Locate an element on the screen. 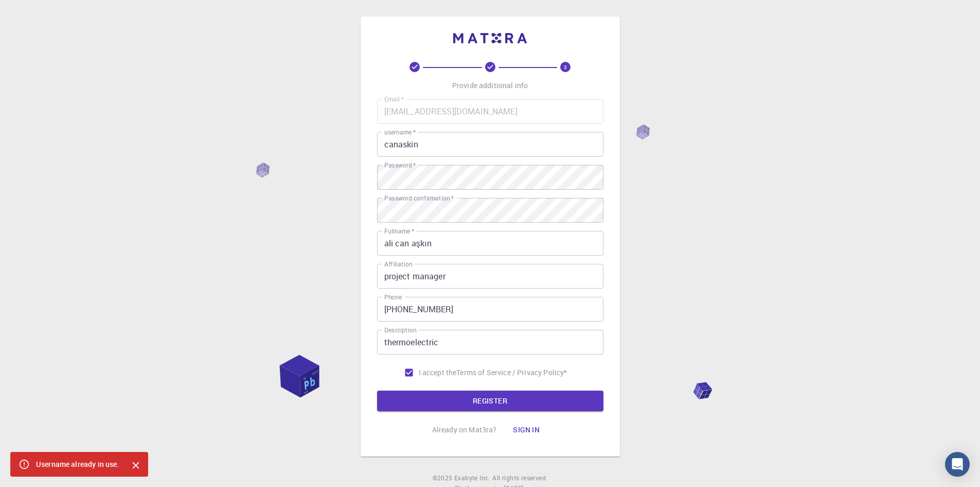  label: Phone is located at coordinates (394, 297).